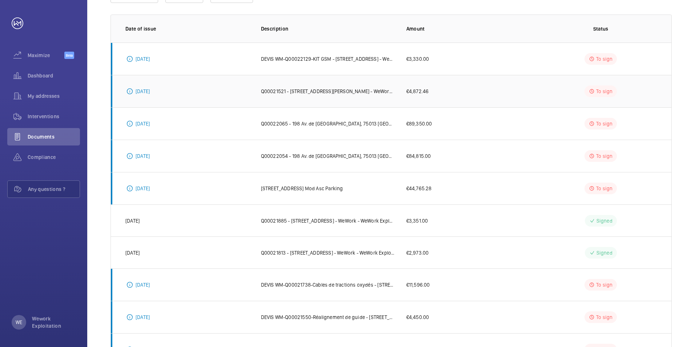  Describe the element at coordinates (54, 96) in the screenshot. I see `span: My addresses` at that location.